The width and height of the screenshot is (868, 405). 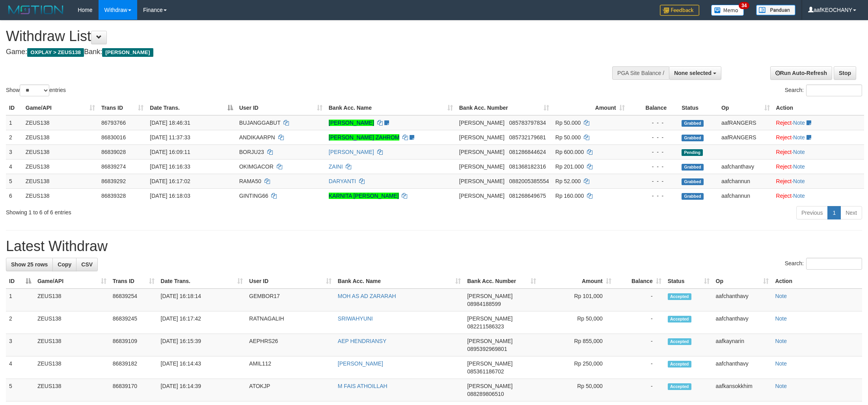 I want to click on th: Bank Acc. Number: activate to sort column ascending, so click(x=501, y=281).